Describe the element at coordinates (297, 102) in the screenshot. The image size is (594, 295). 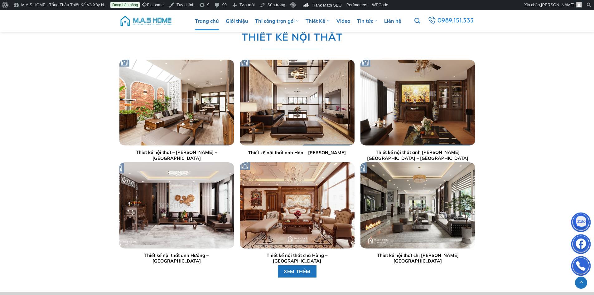
I see `img: Trang chủ 142` at that location.